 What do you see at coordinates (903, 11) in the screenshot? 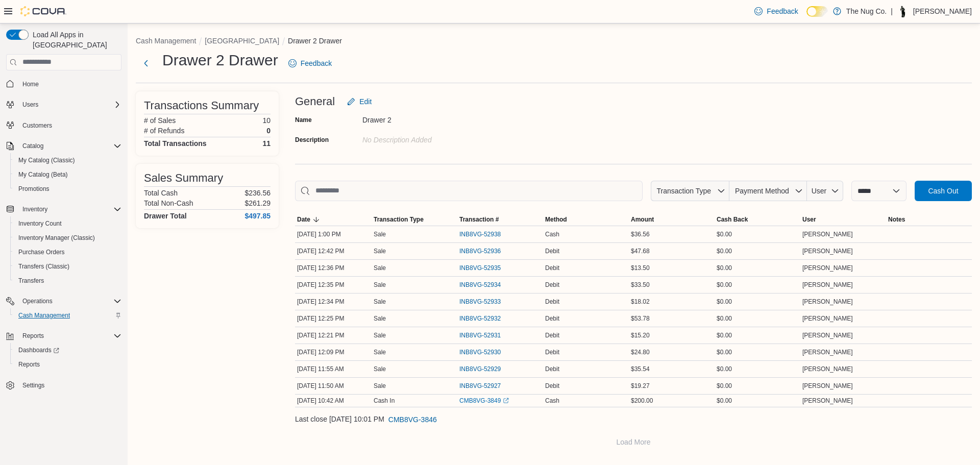
I see `div: Thomas Leeder` at bounding box center [903, 11].